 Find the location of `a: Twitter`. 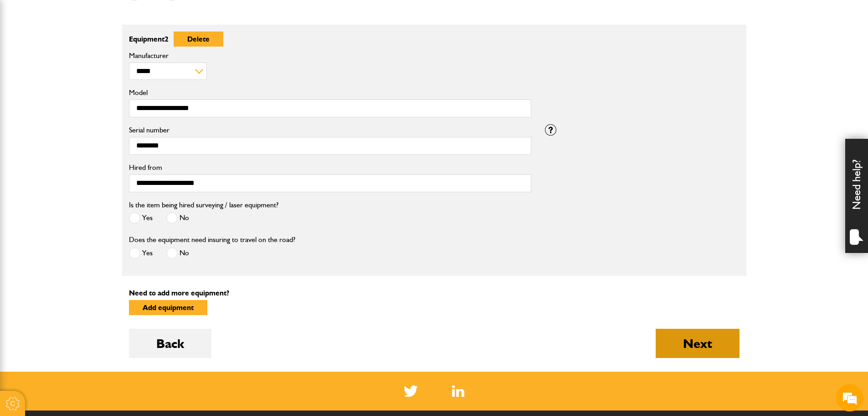

a: Twitter is located at coordinates (411, 390).